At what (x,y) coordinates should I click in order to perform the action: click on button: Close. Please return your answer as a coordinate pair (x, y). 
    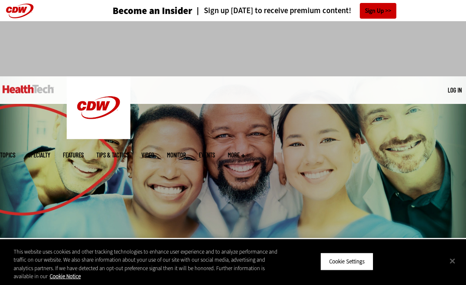
    Looking at the image, I should click on (452, 261).